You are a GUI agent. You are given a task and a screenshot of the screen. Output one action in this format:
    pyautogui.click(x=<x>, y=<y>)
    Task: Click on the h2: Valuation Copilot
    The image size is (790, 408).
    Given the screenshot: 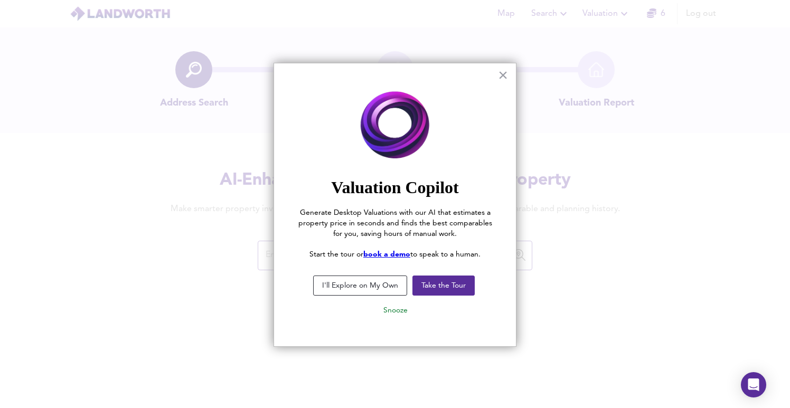 What is the action you would take?
    pyautogui.click(x=395, y=188)
    